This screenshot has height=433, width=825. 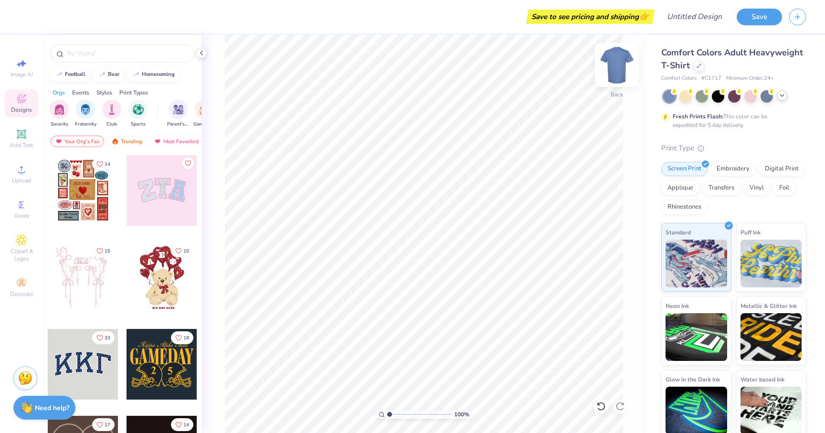 What do you see at coordinates (127, 53) in the screenshot?
I see `input: Try "Alpha"` at bounding box center [127, 53].